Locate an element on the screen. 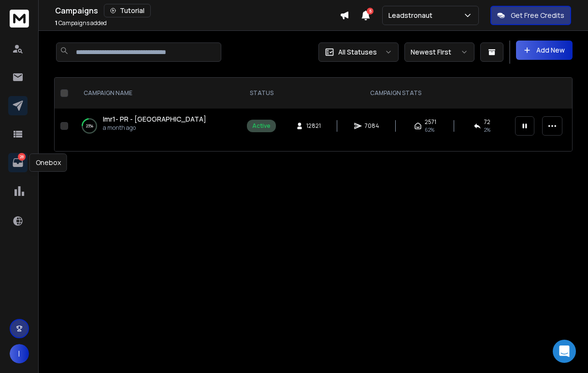 The height and width of the screenshot is (373, 588). p: Leadstronaut is located at coordinates (412, 15).